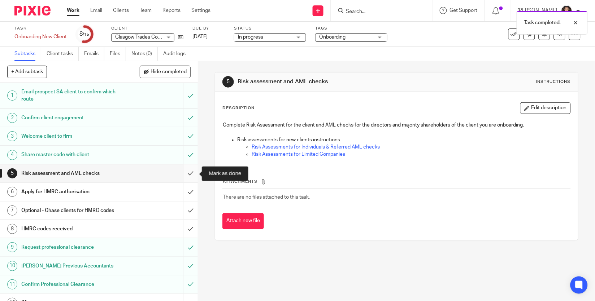  What do you see at coordinates (73, 118) in the screenshot?
I see `h1: Confirm client engagement` at bounding box center [73, 118].